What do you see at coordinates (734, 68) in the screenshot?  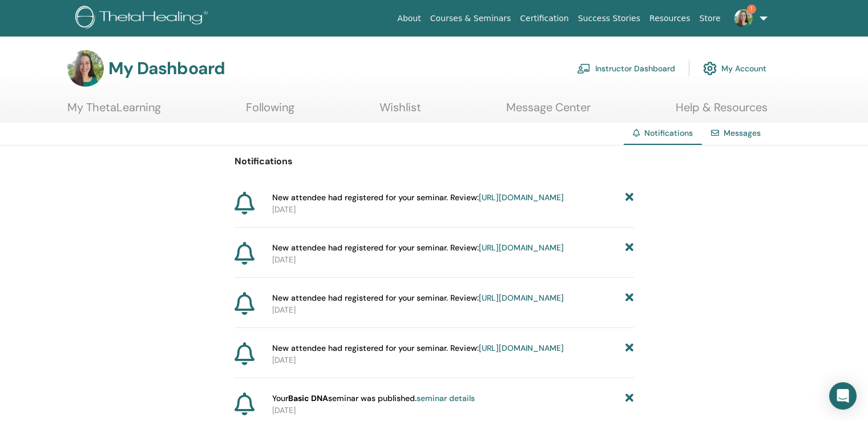 I see `a: My Account` at bounding box center [734, 68].